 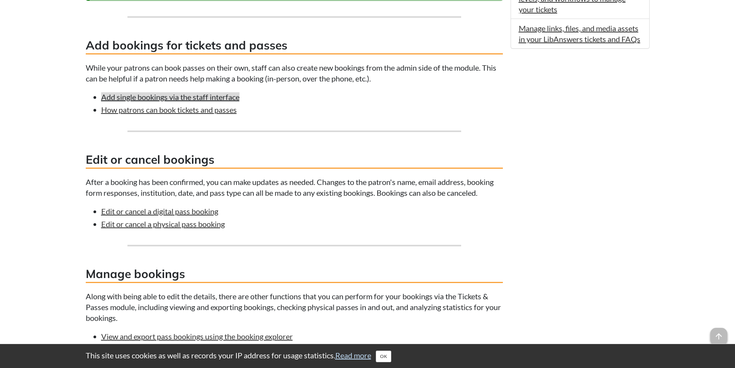 I want to click on p: Along with being able to edit the details, there are other functions that you can perform for you..., so click(x=294, y=307).